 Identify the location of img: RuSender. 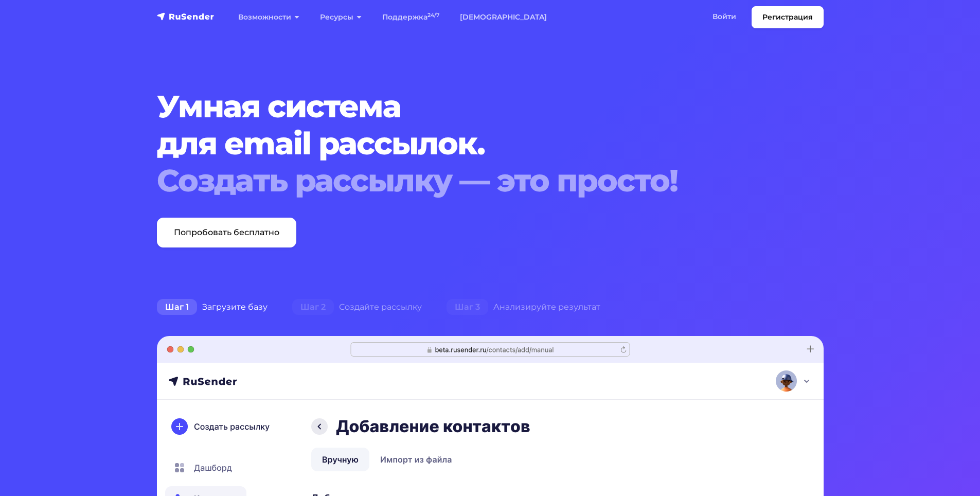
(186, 16).